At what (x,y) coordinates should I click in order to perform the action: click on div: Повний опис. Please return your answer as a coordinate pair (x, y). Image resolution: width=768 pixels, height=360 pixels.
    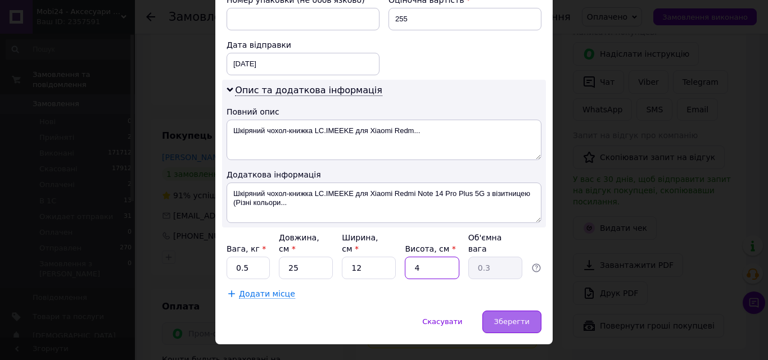
    Looking at the image, I should click on (384, 112).